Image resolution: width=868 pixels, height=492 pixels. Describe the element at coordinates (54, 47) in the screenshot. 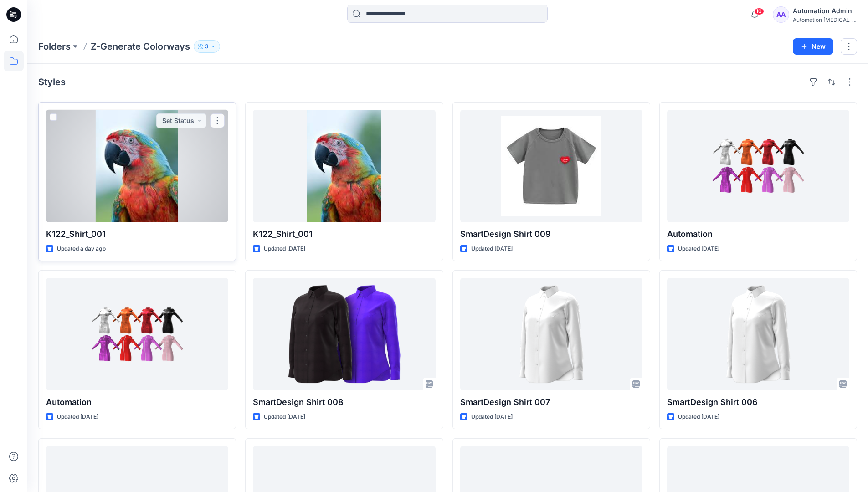

I see `a: Folders` at that location.